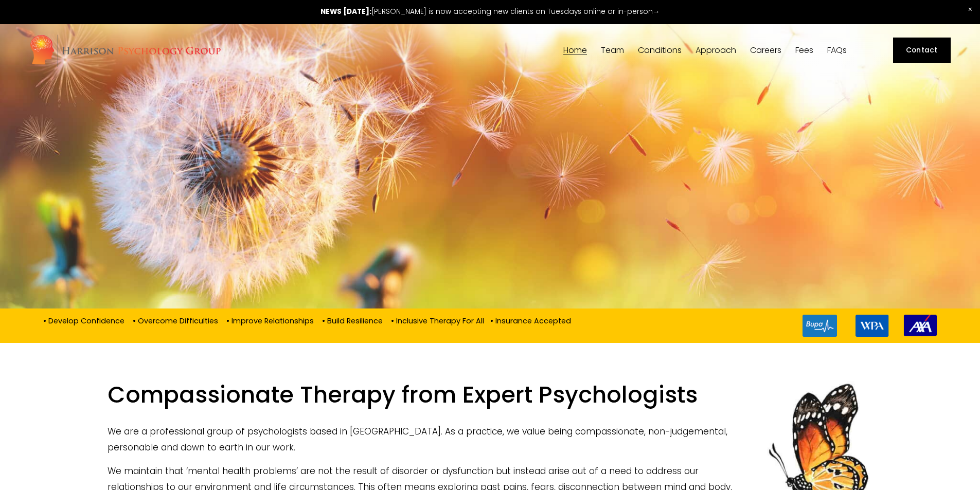 The image size is (980, 490). What do you see at coordinates (715, 50) in the screenshot?
I see `span: Approach` at bounding box center [715, 50].